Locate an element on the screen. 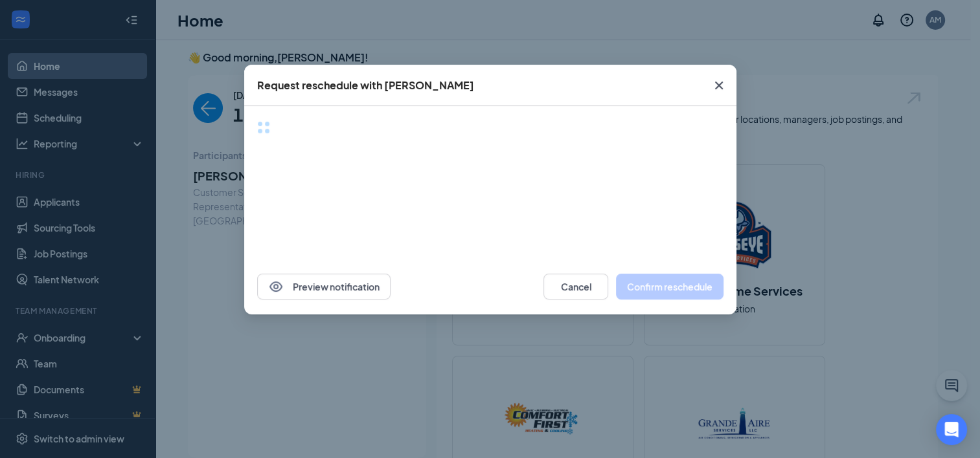  button: Cancel is located at coordinates (575, 287).